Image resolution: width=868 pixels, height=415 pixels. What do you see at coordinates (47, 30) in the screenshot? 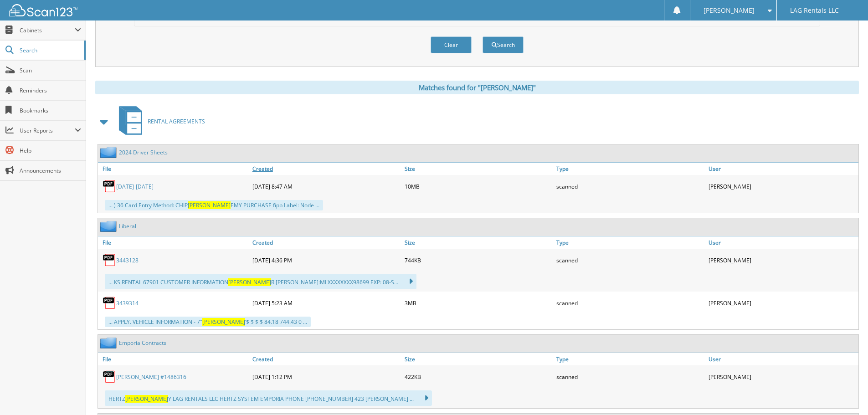
I see `span: Cabinets` at bounding box center [47, 30].